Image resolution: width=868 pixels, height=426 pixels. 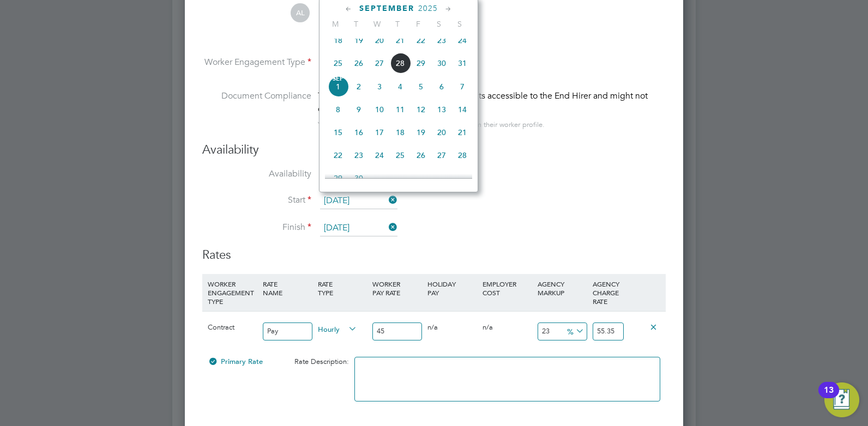 I want to click on div: 13, so click(x=828, y=398).